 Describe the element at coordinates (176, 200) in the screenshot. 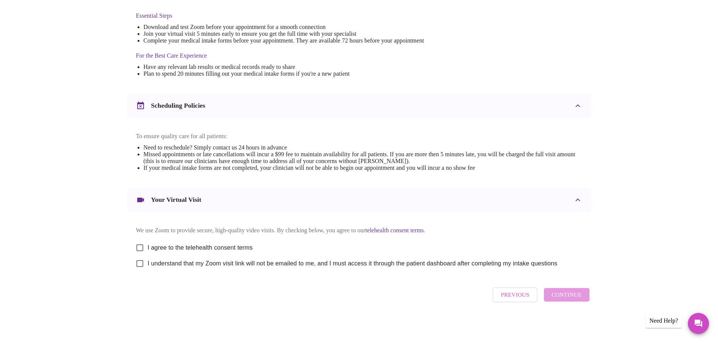

I see `h3: Your Virtual Visit` at that location.